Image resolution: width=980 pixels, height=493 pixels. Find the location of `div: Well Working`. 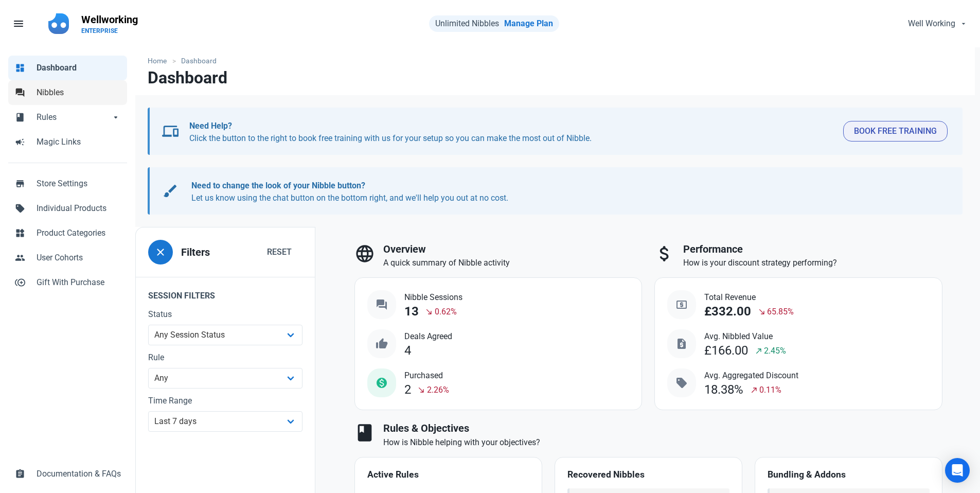

div: Well Working is located at coordinates (936, 24).